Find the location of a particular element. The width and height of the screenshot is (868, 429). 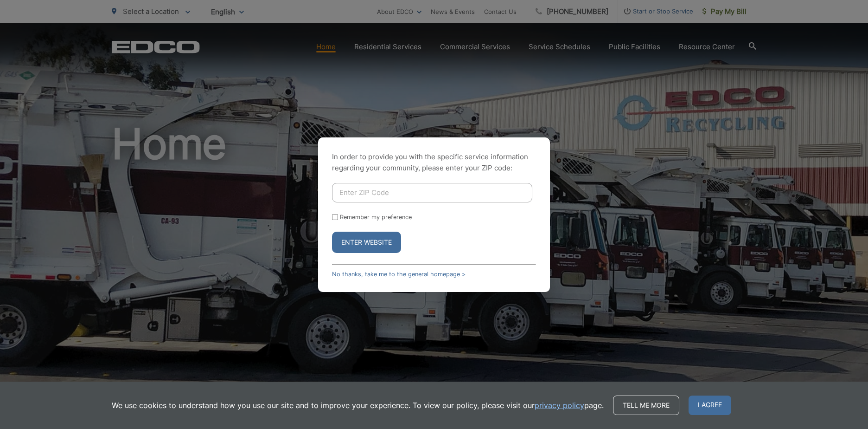

label: Remember my preference is located at coordinates (375, 217).